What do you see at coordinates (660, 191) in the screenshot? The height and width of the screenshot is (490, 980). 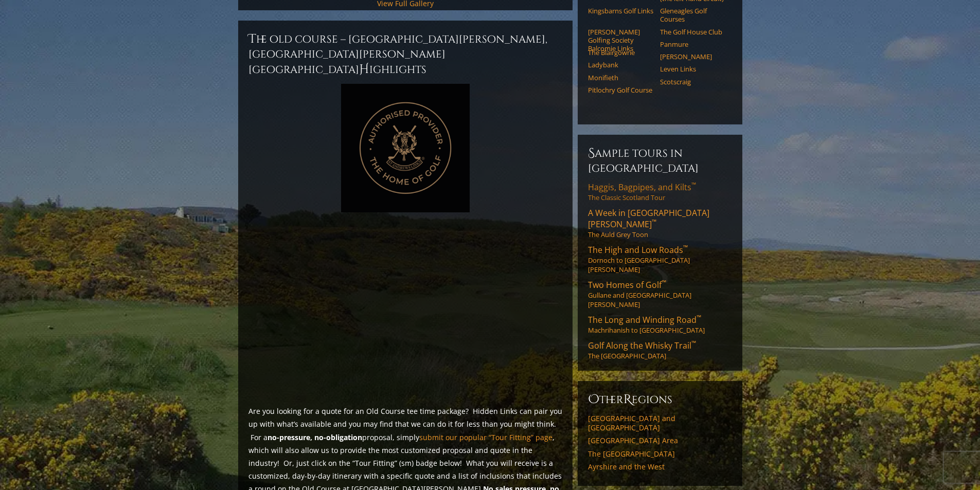 I see `a: Haggis, Bagpipes, and Kilts™The Classic Scotland Tour` at bounding box center [660, 191].